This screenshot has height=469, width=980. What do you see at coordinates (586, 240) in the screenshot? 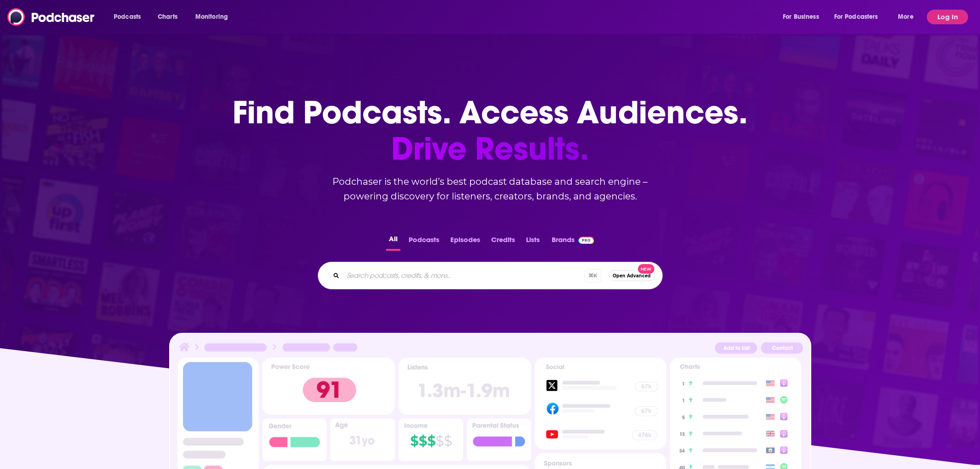
I see `img: Podchaser Pro` at bounding box center [586, 240].